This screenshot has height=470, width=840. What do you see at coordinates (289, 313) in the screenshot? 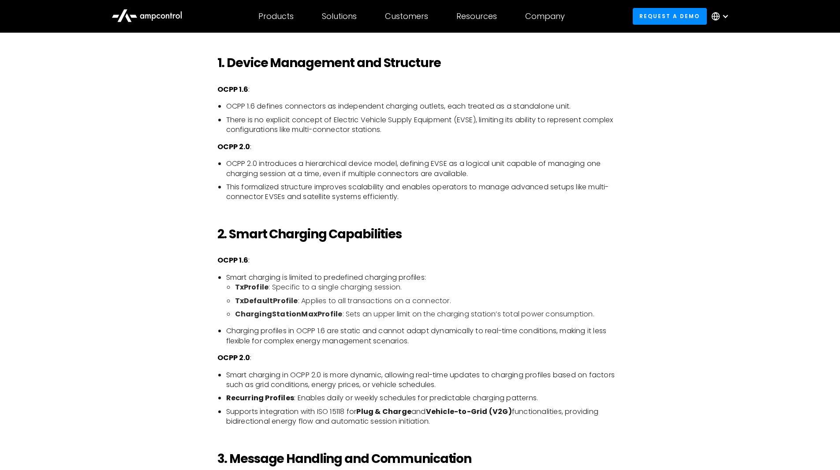
I see `strong: ChargingStationMaxProfile` at bounding box center [289, 313].